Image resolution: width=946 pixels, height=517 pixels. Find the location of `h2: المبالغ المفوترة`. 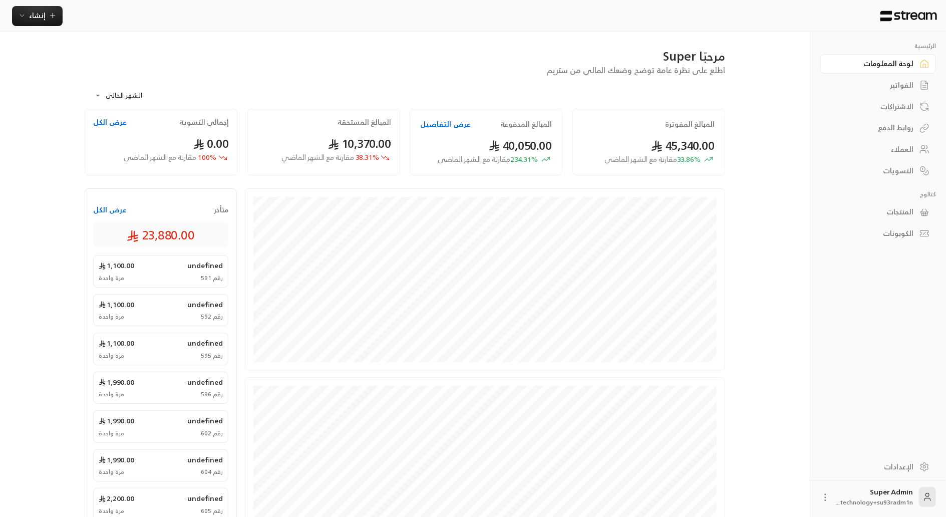

h2: المبالغ المفوترة is located at coordinates (690, 124).